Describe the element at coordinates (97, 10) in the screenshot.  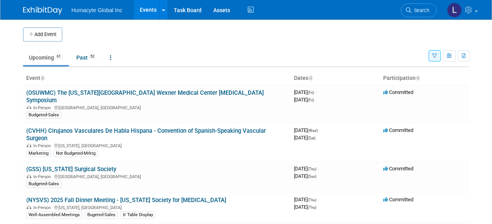
I see `span: Humacyte Global Inc` at that location.